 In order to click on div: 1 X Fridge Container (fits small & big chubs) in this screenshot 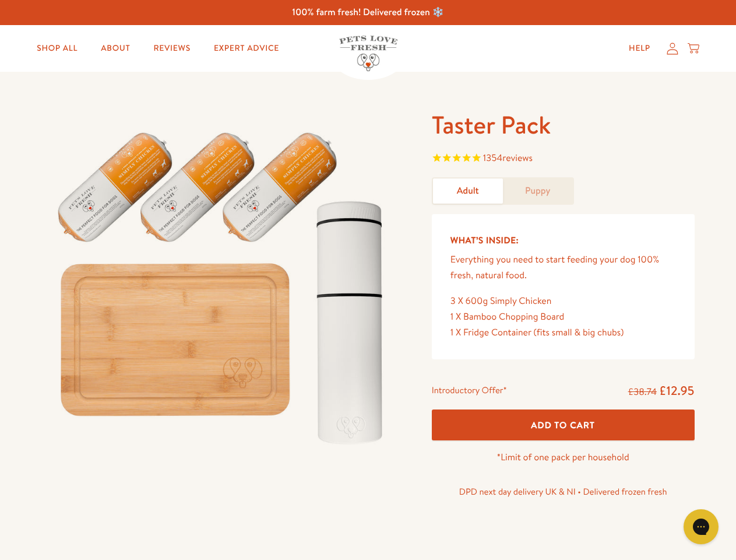, I will do `click(563, 332)`.